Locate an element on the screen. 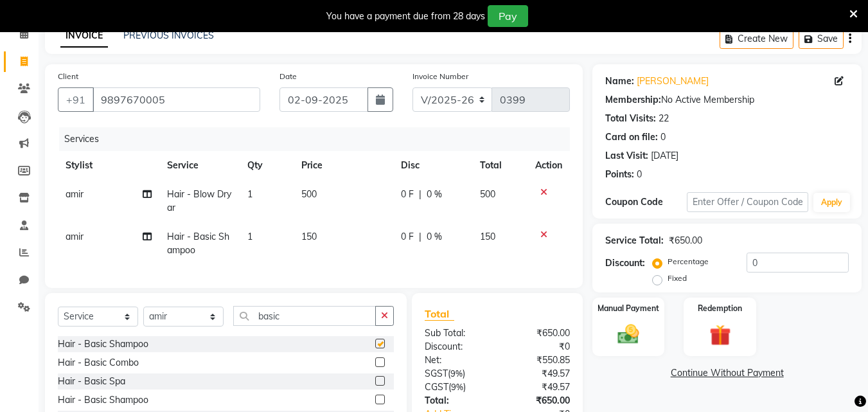  button: +91 is located at coordinates (76, 100).